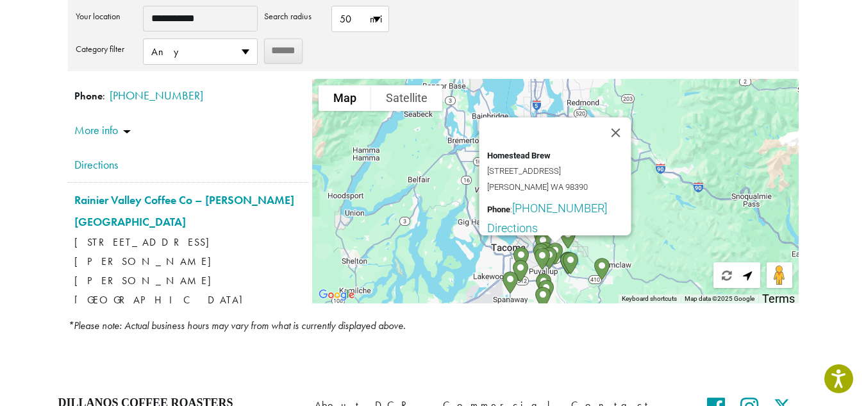 The width and height of the screenshot is (866, 406). What do you see at coordinates (103, 130) in the screenshot?
I see `a: More info` at bounding box center [103, 130].